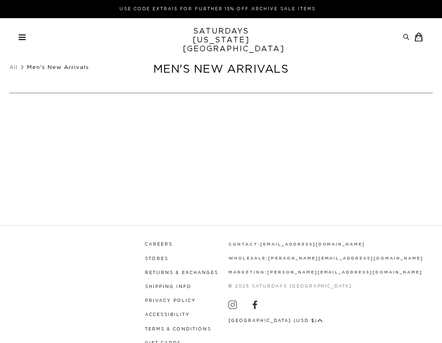  What do you see at coordinates (14, 67) in the screenshot?
I see `a: All` at bounding box center [14, 67].